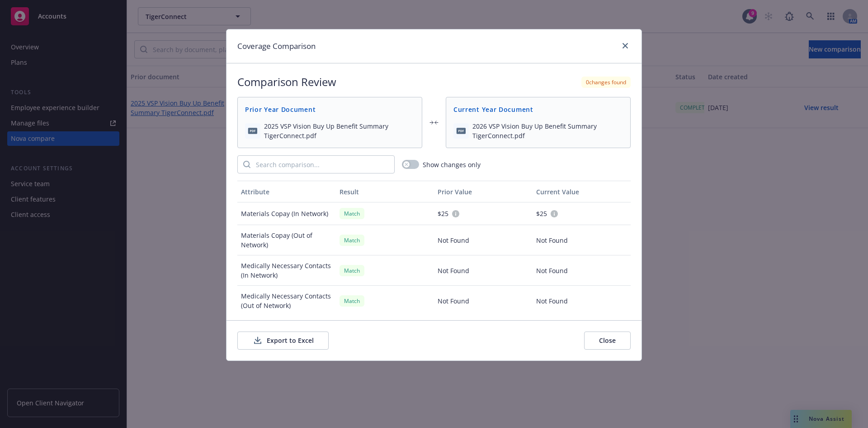 The image size is (868, 428). Describe the element at coordinates (287, 240) in the screenshot. I see `div: Materials Copay (Out of Network)` at that location.